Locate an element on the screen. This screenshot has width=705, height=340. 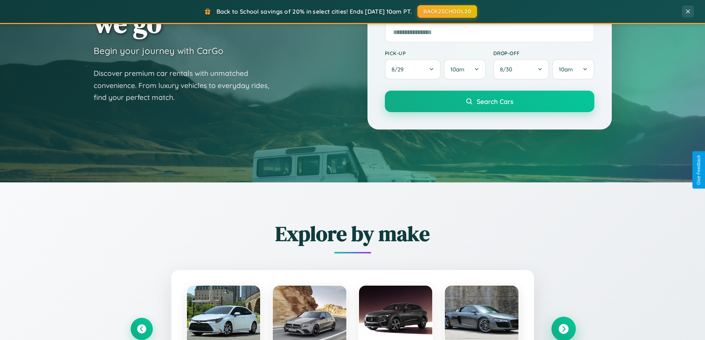
span: Search Cars is located at coordinates (494, 101).